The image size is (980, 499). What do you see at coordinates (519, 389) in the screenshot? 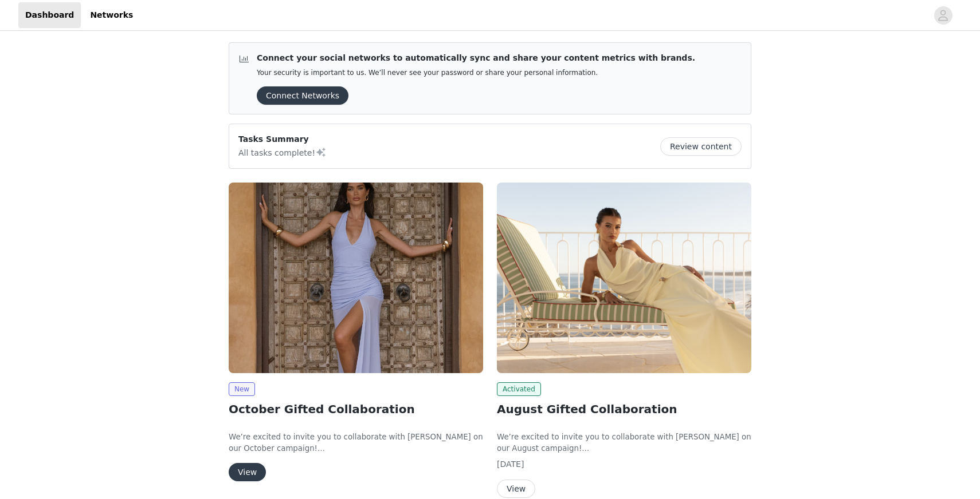
I see `span: Activated` at bounding box center [519, 389].